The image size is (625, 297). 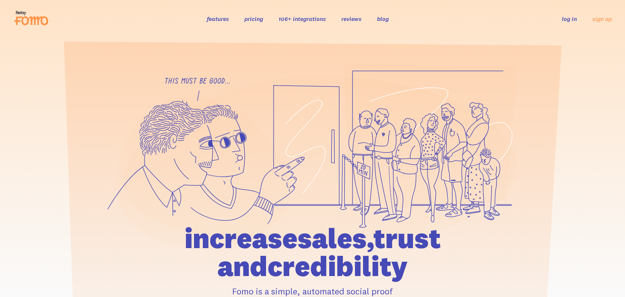 What do you see at coordinates (383, 19) in the screenshot?
I see `a: blog` at bounding box center [383, 19].